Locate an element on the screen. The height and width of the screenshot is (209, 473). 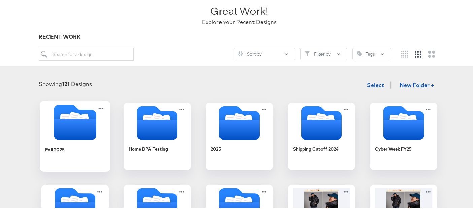
div: Great Work! is located at coordinates (239, 9).